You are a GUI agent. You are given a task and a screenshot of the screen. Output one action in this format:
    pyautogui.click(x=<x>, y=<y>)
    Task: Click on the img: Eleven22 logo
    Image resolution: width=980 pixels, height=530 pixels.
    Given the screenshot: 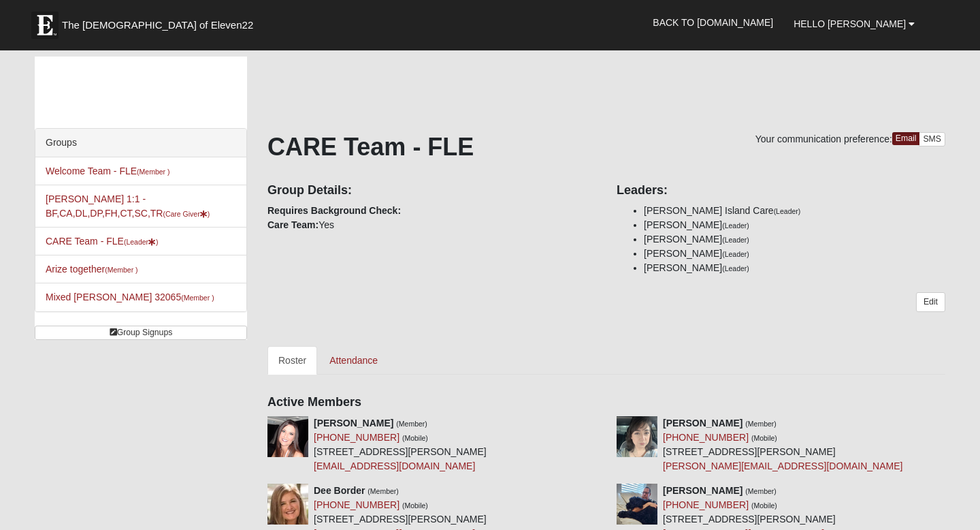 What is the action you would take?
    pyautogui.click(x=45, y=25)
    